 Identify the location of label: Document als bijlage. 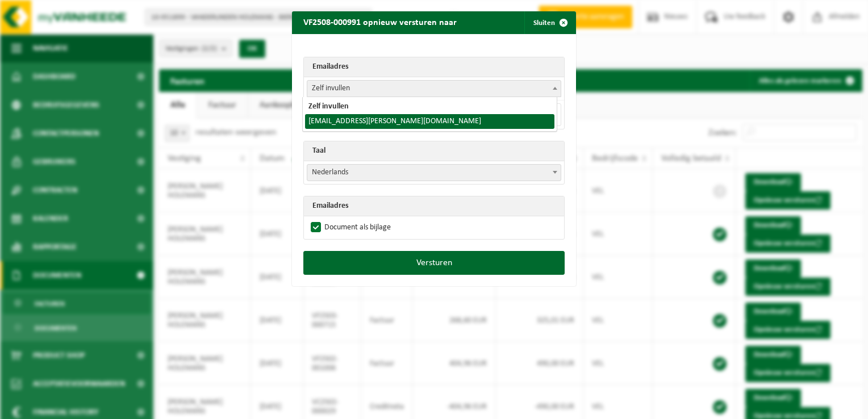
(349, 227).